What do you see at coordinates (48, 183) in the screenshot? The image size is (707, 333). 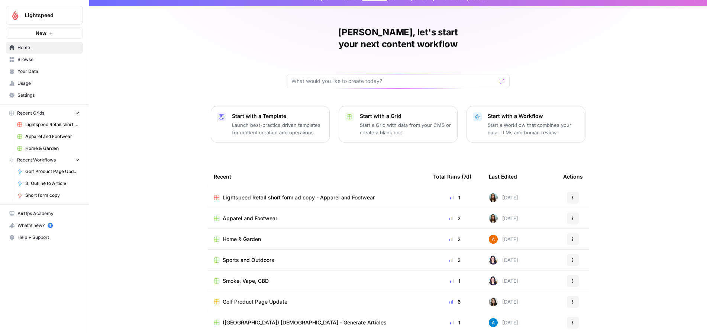 I see `a: 3. Outline to Article` at bounding box center [48, 183].